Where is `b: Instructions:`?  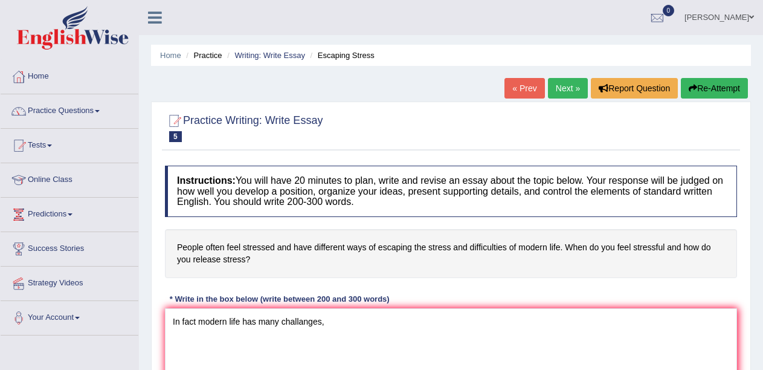
b: Instructions: is located at coordinates (206, 180).